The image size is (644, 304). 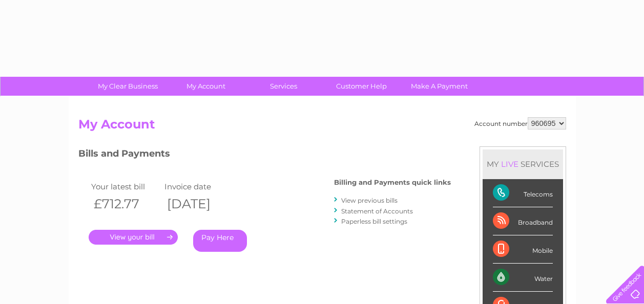 I want to click on h4: Billing and Payments quick links, so click(x=393, y=183).